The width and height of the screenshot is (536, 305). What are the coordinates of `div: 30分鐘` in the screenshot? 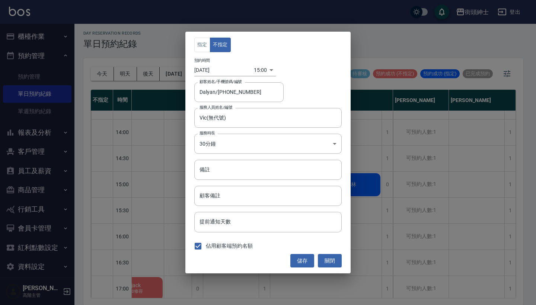 It's located at (268, 144).